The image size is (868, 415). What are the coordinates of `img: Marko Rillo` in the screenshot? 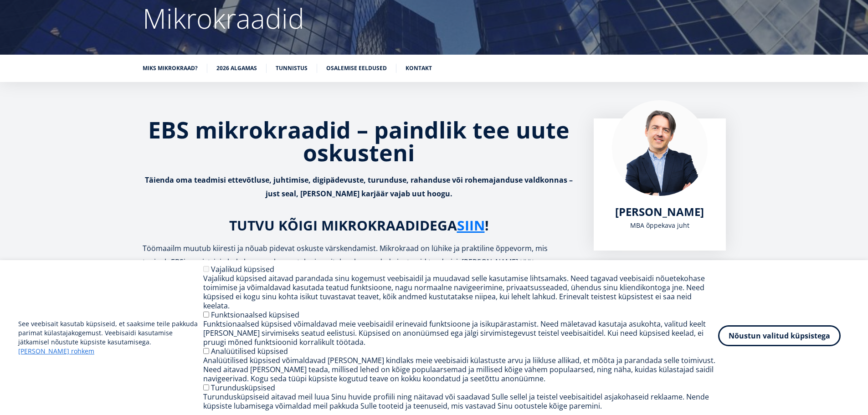 It's located at (660, 148).